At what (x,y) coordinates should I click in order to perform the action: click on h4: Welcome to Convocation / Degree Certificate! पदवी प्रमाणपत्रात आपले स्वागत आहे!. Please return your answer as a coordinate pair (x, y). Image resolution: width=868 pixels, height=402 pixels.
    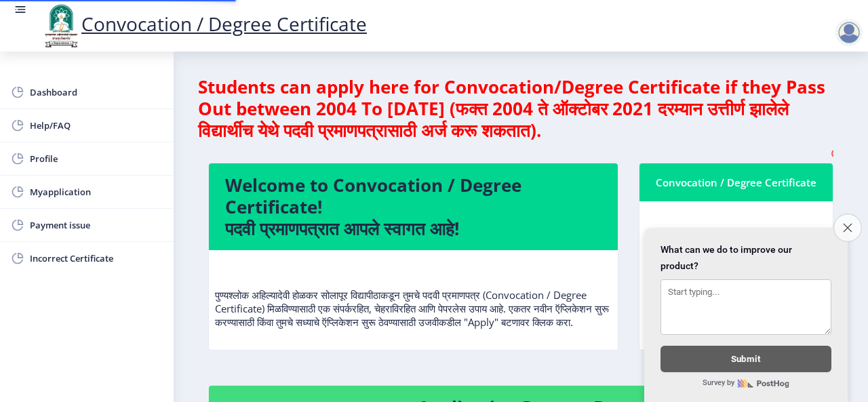
    Looking at the image, I should click on (413, 207).